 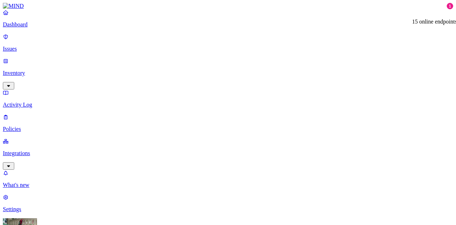 I want to click on p: Policies, so click(x=228, y=129).